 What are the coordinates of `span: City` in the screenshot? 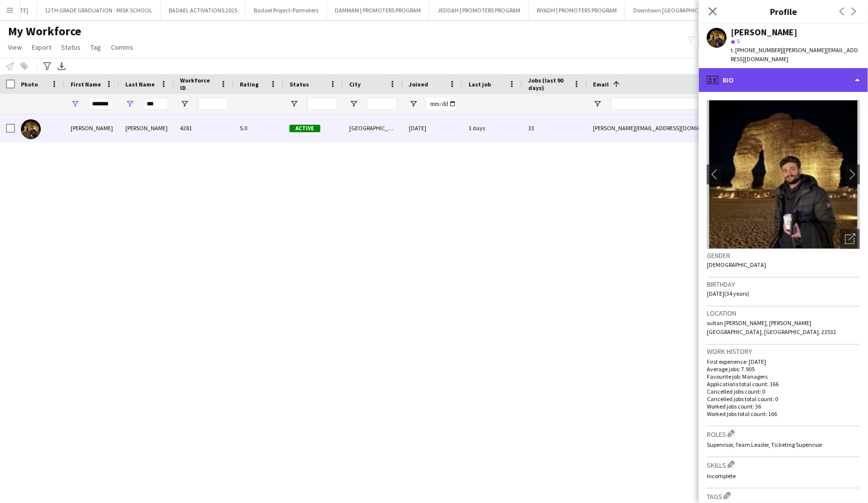 It's located at (355, 84).